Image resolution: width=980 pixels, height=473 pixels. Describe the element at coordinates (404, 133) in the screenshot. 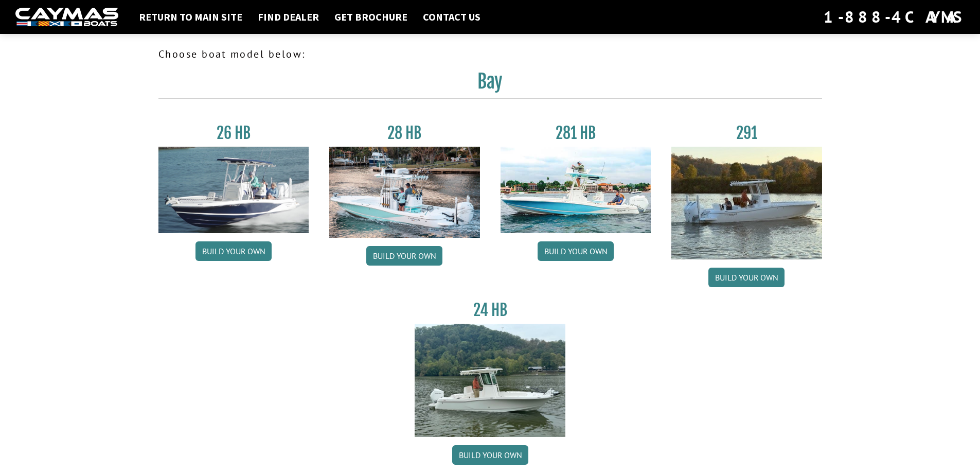

I see `h3: 28 HB` at that location.